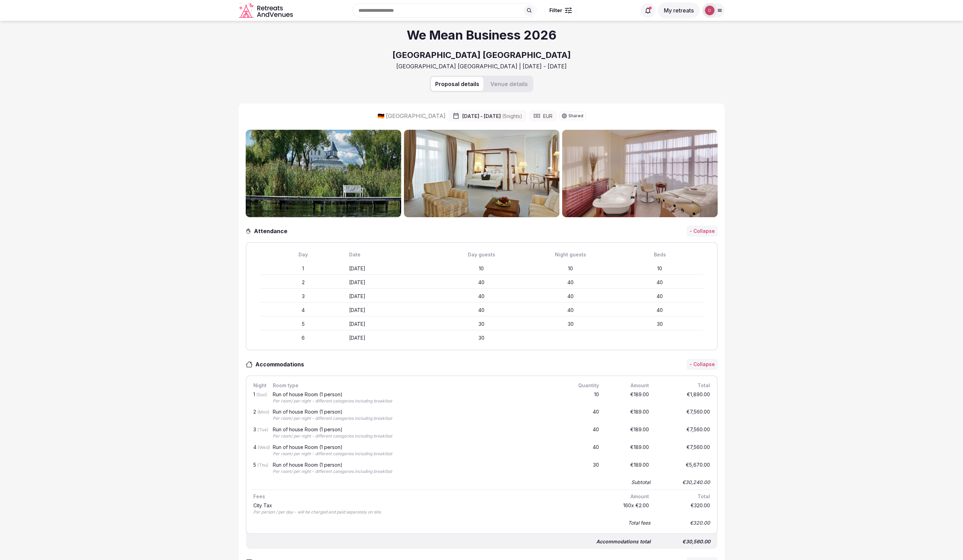 The height and width of the screenshot is (560, 963). Describe the element at coordinates (263, 430) in the screenshot. I see `span: (Tue)` at that location.